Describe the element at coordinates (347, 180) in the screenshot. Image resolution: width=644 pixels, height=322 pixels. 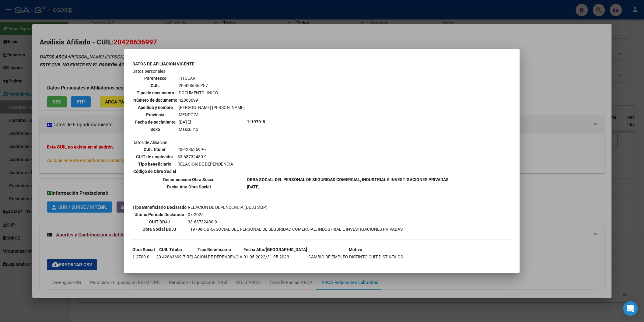
I see `b: OBRA SOCIAL DEL PERSONAL DE SEGURIDAD COMERCIAL, INDUSTRIAL E INVESTIGACIONES PRIVADAS` at that location.